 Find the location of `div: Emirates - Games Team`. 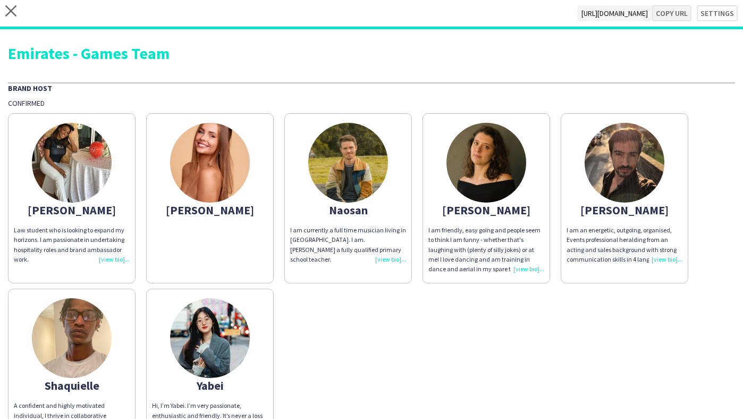

div: Emirates - Games Team is located at coordinates (372, 53).